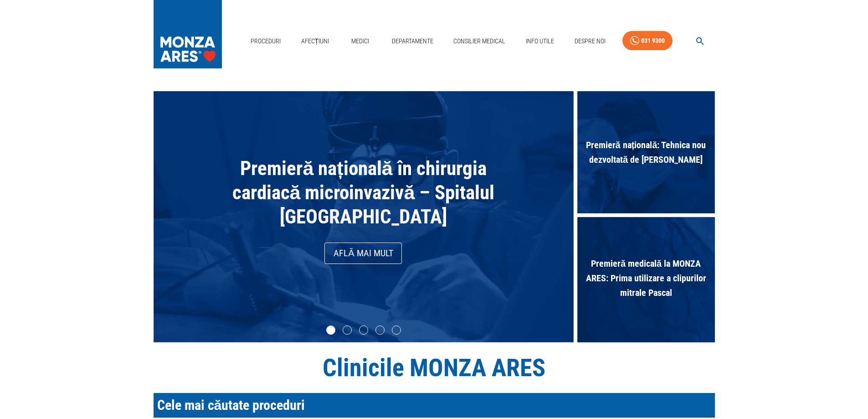 The height and width of the screenshot is (419, 868). What do you see at coordinates (647, 40) in the screenshot?
I see `a: 031 9300` at bounding box center [647, 40].